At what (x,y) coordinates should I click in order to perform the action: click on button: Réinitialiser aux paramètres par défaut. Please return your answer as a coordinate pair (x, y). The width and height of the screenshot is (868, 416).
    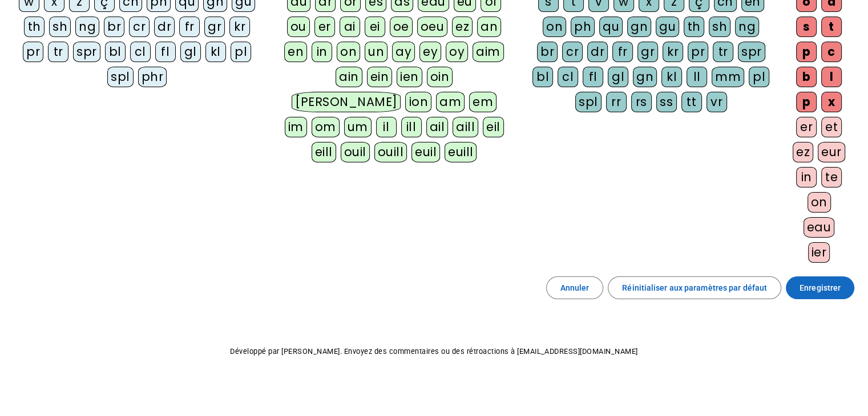
    Looking at the image, I should click on (695, 288).